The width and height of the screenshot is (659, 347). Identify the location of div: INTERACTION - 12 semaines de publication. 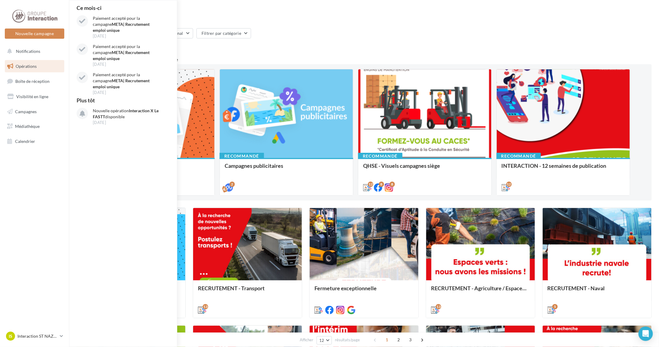
(563, 169).